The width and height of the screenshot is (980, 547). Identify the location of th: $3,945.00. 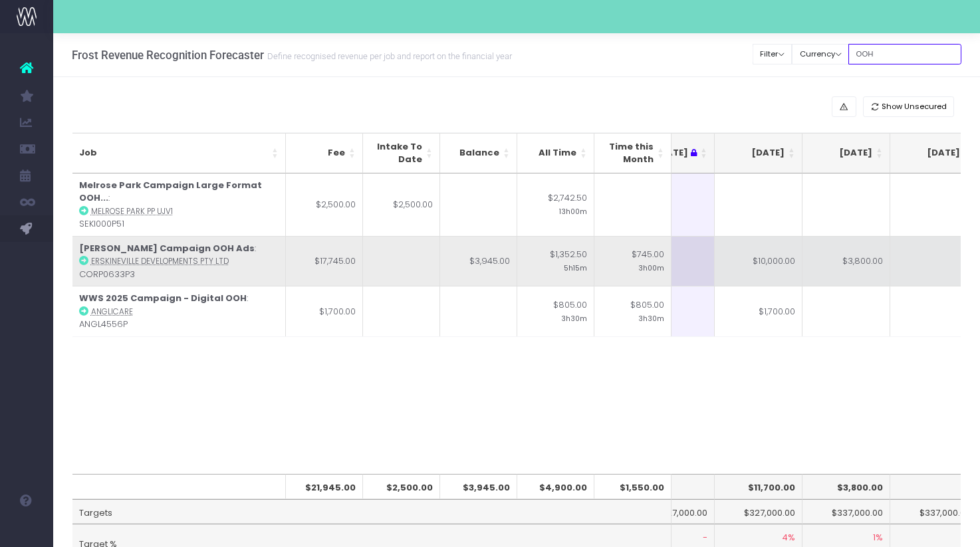
(479, 487).